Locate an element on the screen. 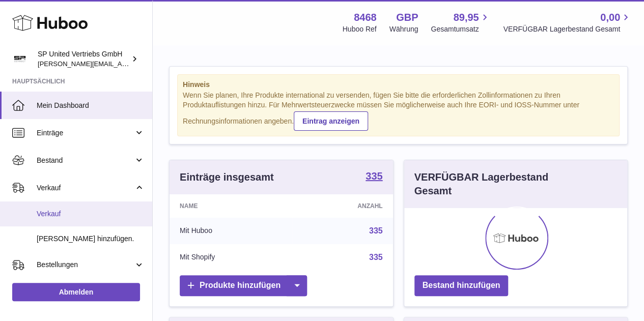 The height and width of the screenshot is (321, 644). strong: 8468 is located at coordinates (365, 17).